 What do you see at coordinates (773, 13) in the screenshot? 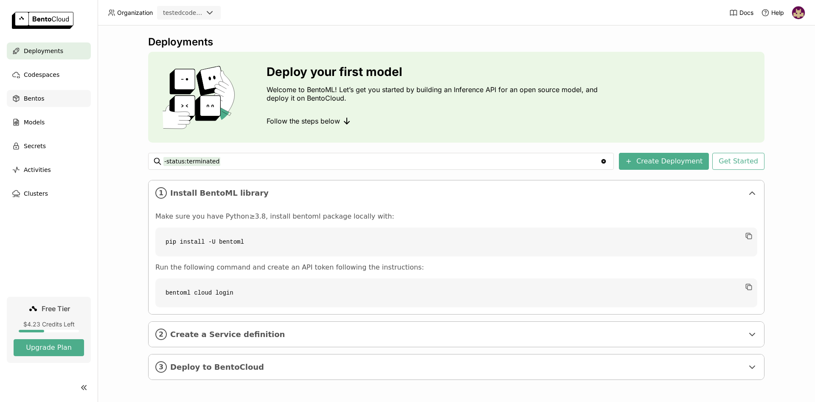
I see `div: Help` at bounding box center [773, 13].